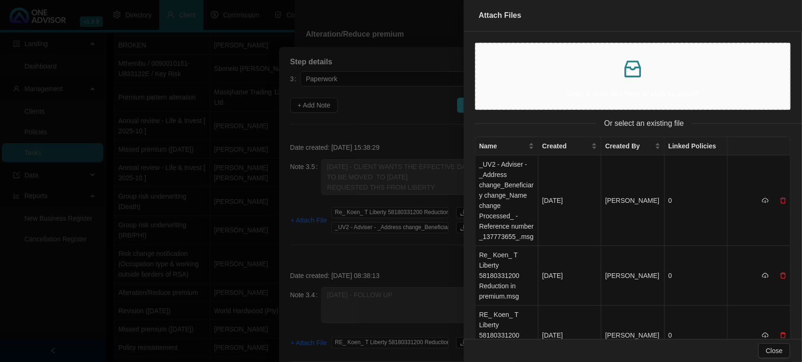 This screenshot has height=362, width=802. What do you see at coordinates (507, 276) in the screenshot?
I see `td: Re_ Koen_ T Liberty 58180331200 Reduction in premium.msg` at bounding box center [507, 276].